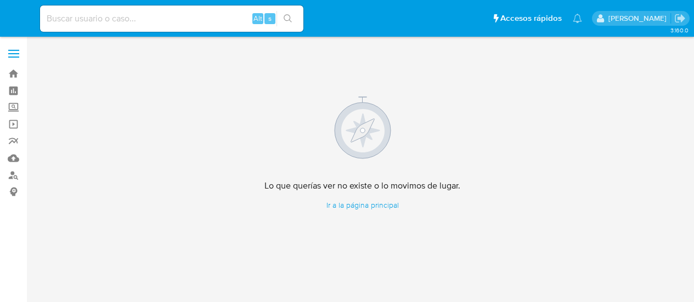  I want to click on span: Accesos rápidos, so click(531, 18).